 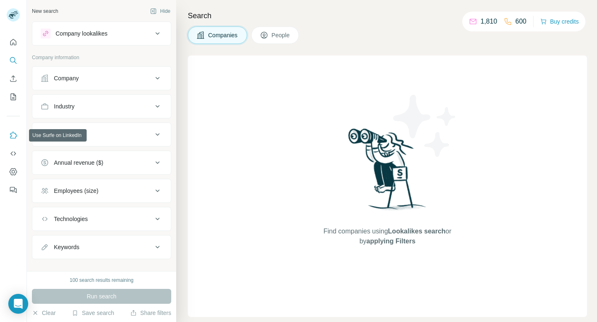 What do you see at coordinates (18, 304) in the screenshot?
I see `div: Open Intercom Messenger` at bounding box center [18, 304].